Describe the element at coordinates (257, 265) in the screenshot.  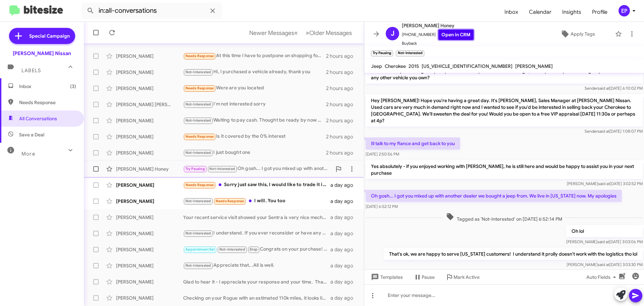
I see `div: Appreciate that...All is well.` at that location.